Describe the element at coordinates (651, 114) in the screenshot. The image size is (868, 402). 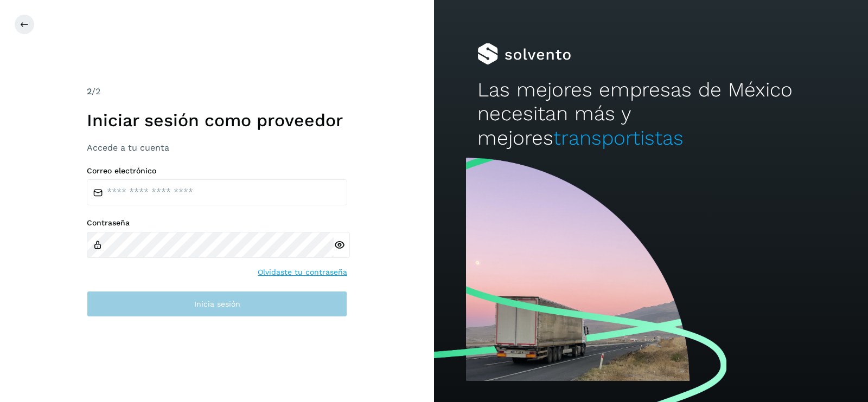
I see `h2: Las mejores empresas de México necesitan más y mejores` at that location.